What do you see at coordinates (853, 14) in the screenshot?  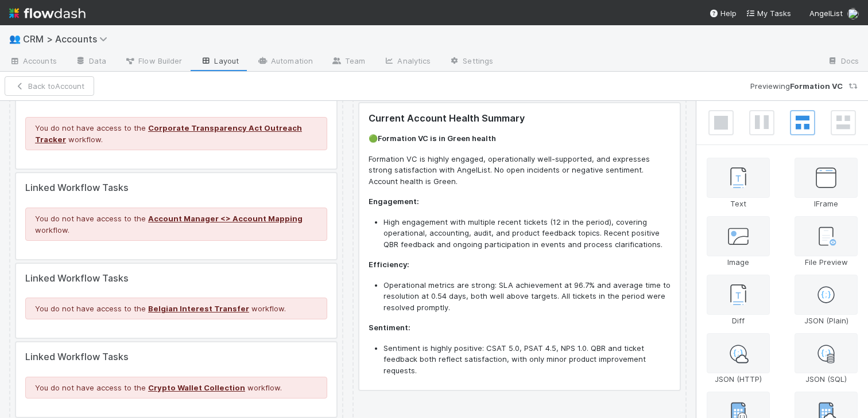 I see `img: avatar_6cb813a7-f212-4ca3-9382-463c76e0b247.png` at bounding box center [853, 14].